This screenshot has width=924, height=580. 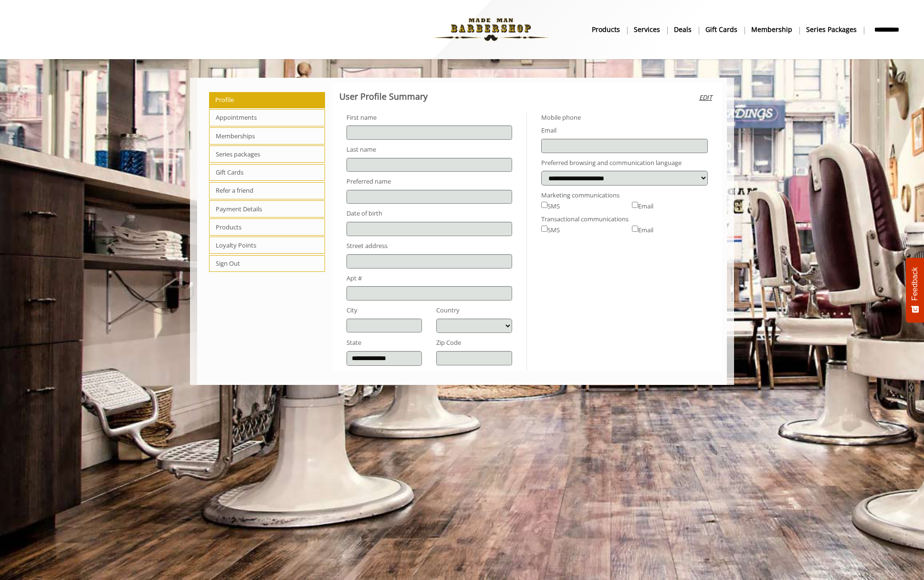 I want to click on span: Sign Out, so click(x=267, y=264).